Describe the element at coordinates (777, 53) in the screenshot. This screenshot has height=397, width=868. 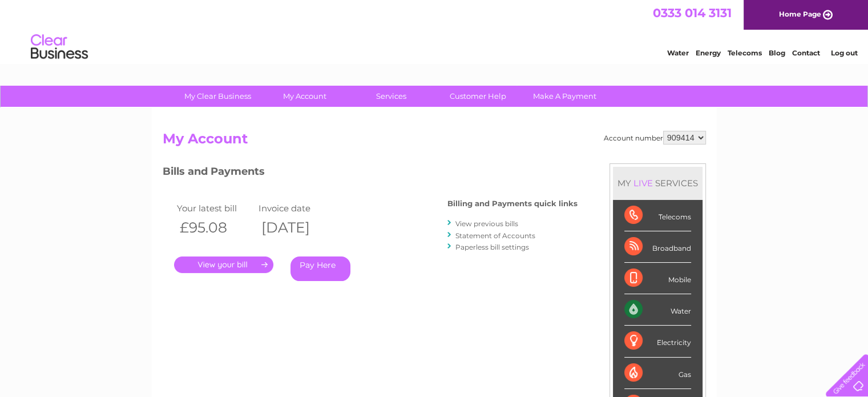
I see `a: Blog` at that location.